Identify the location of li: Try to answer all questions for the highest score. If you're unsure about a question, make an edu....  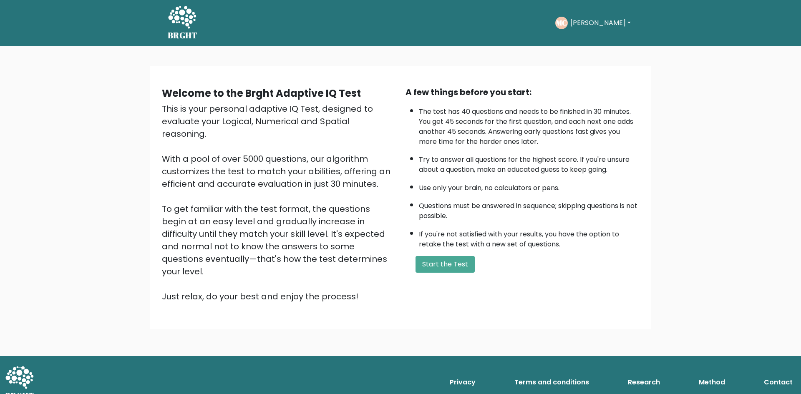
(529, 163).